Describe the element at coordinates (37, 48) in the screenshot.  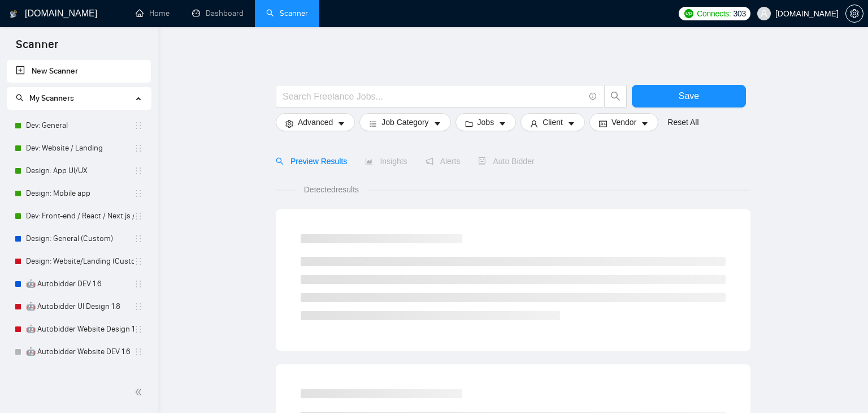
I see `span: Scanner` at that location.